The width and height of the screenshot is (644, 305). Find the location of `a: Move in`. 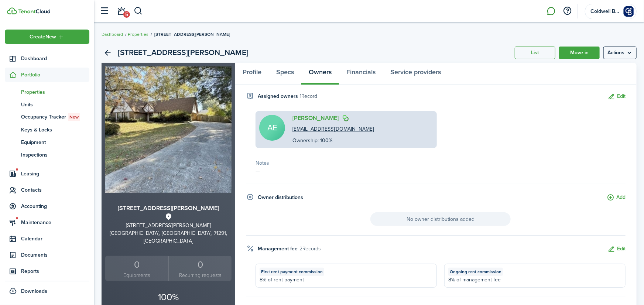

a: Move in is located at coordinates (580, 53).